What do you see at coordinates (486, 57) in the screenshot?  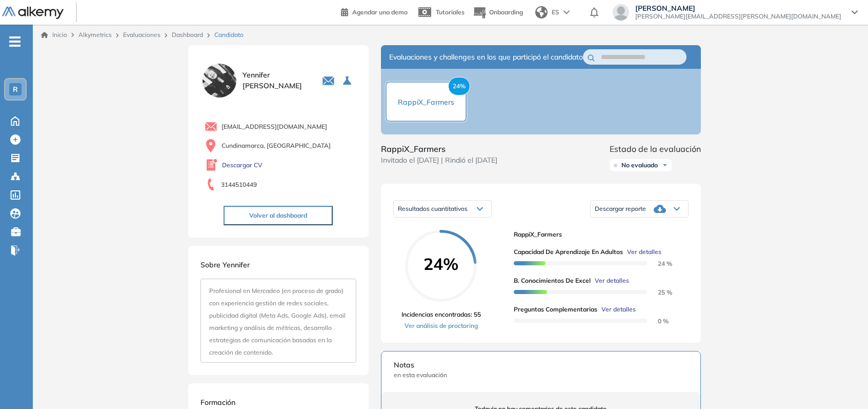 I see `span: Evaluaciones y challenges en los que participó el candidato` at bounding box center [486, 57].